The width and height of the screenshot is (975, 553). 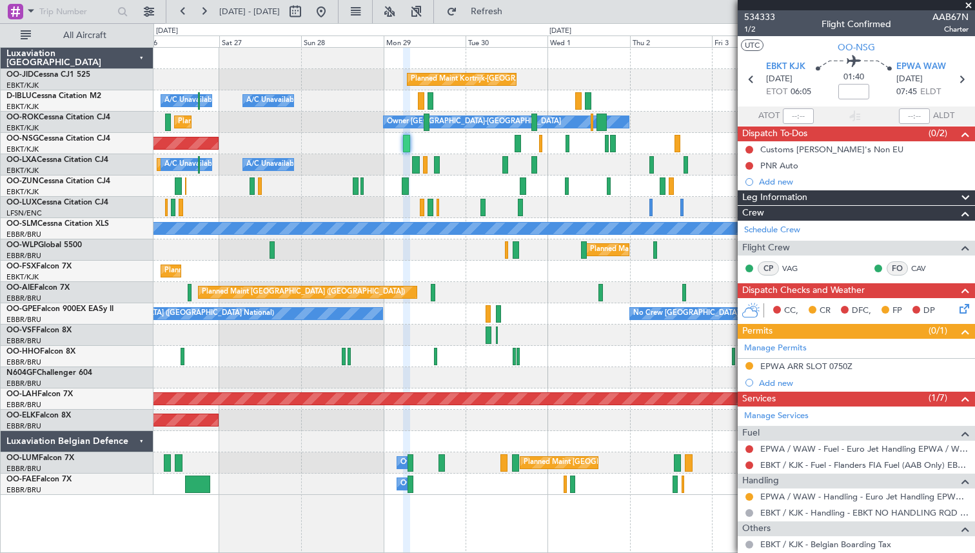 What do you see at coordinates (20, 288) in the screenshot?
I see `span: OO-AIE` at bounding box center [20, 288].